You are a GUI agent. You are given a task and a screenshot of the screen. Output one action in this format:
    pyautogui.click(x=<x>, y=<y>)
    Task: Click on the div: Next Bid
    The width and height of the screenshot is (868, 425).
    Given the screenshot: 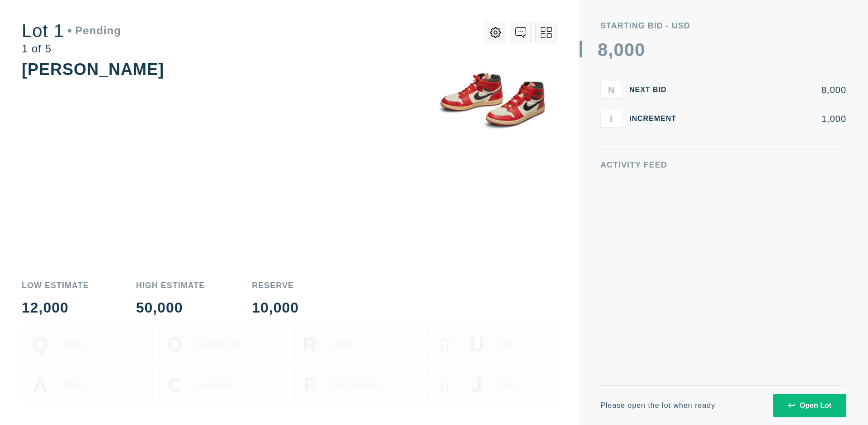 What is the action you would take?
    pyautogui.click(x=656, y=90)
    